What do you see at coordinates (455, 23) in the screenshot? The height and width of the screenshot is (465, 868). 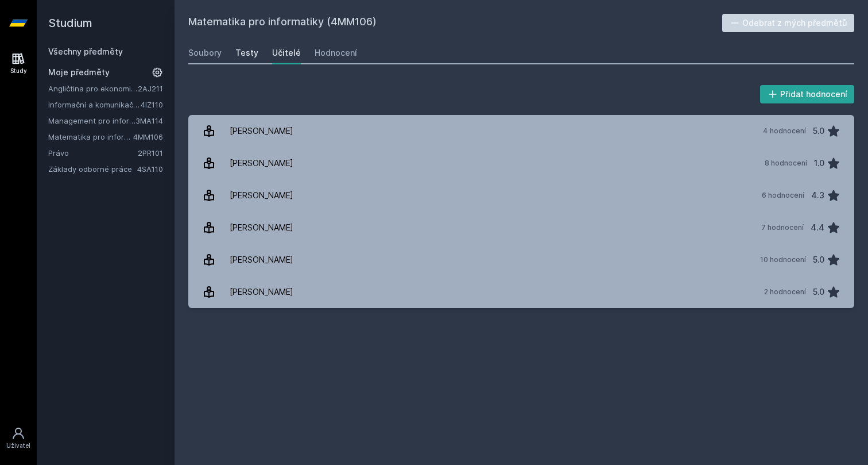 I see `h2: Matematika pro informatiky (4MM106)` at bounding box center [455, 23].